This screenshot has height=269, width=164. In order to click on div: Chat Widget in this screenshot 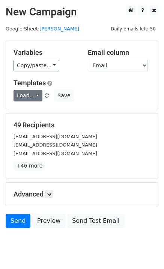, I will do `click(145, 251)`.